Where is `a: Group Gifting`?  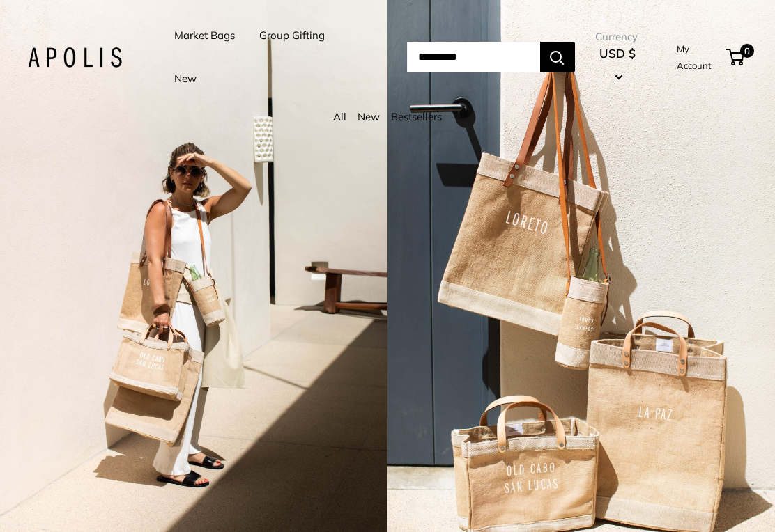
a: Group Gifting is located at coordinates (292, 35).